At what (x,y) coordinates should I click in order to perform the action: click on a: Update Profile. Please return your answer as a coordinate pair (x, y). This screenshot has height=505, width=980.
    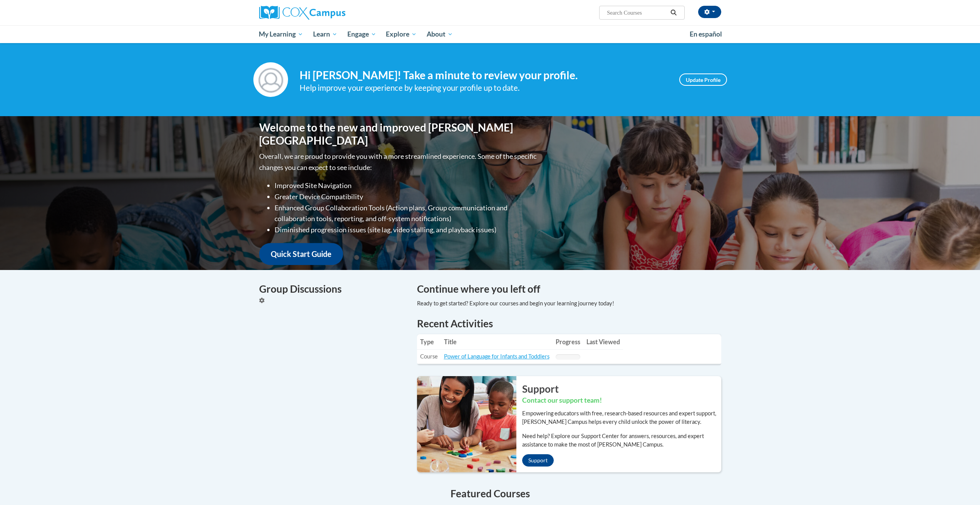
    Looking at the image, I should click on (703, 80).